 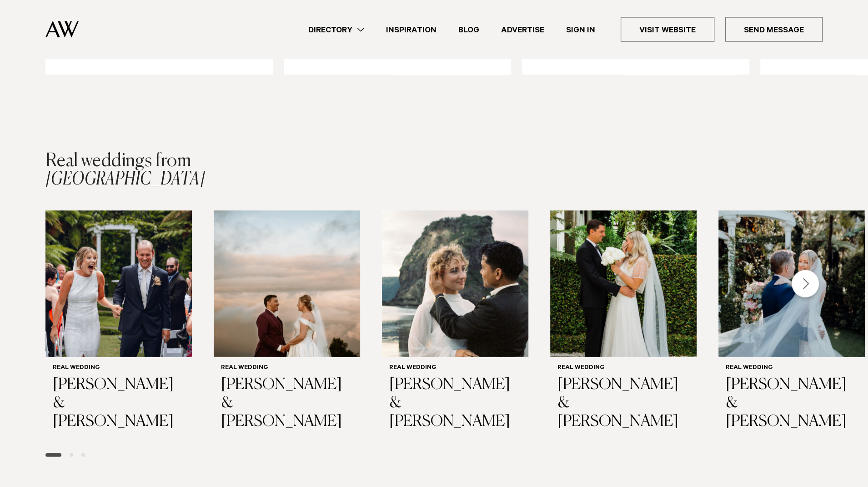 What do you see at coordinates (624, 324) in the screenshot?
I see `swiper-slide: 4 / 8` at bounding box center [624, 324].